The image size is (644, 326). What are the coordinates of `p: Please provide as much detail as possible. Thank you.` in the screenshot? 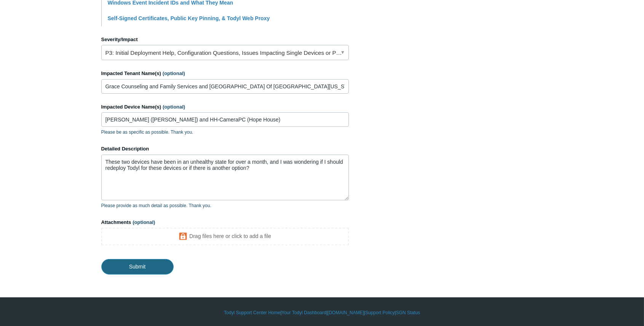 It's located at (225, 205).